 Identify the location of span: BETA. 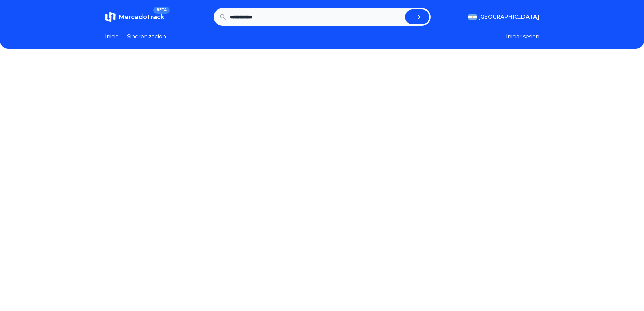
(161, 10).